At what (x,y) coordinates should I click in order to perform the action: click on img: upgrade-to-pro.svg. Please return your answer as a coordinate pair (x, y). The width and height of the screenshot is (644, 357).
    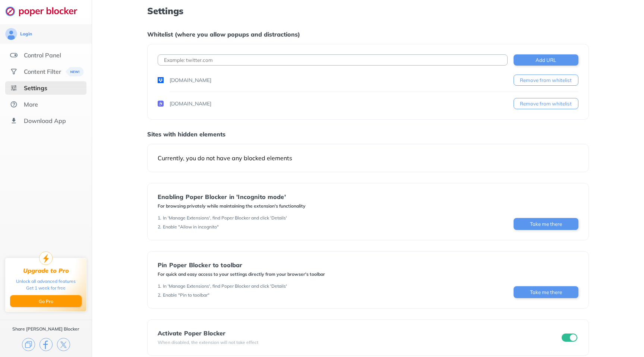
    Looking at the image, I should click on (46, 258).